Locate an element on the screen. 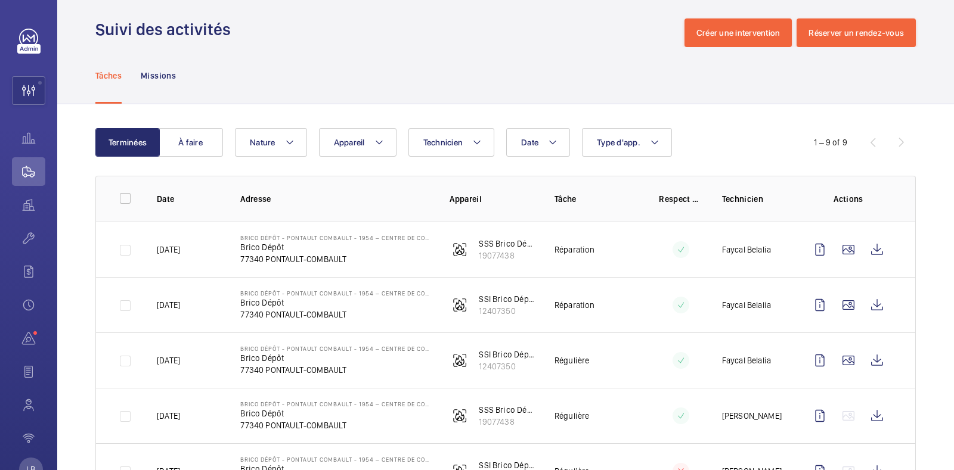 Image resolution: width=954 pixels, height=470 pixels. p: Missions is located at coordinates (158, 76).